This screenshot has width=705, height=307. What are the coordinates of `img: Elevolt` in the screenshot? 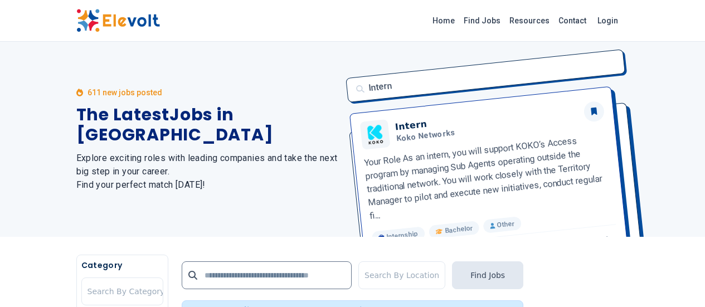 It's located at (118, 21).